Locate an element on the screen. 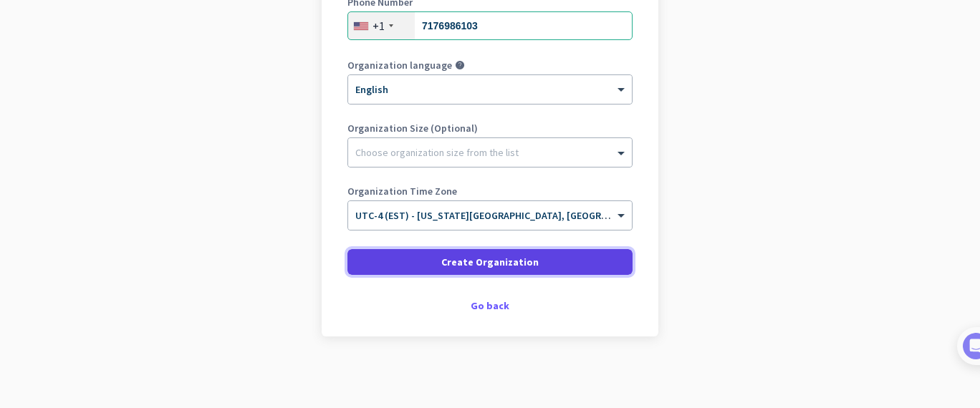 The height and width of the screenshot is (408, 980). label: Organization Size (Optional) is located at coordinates (490, 128).